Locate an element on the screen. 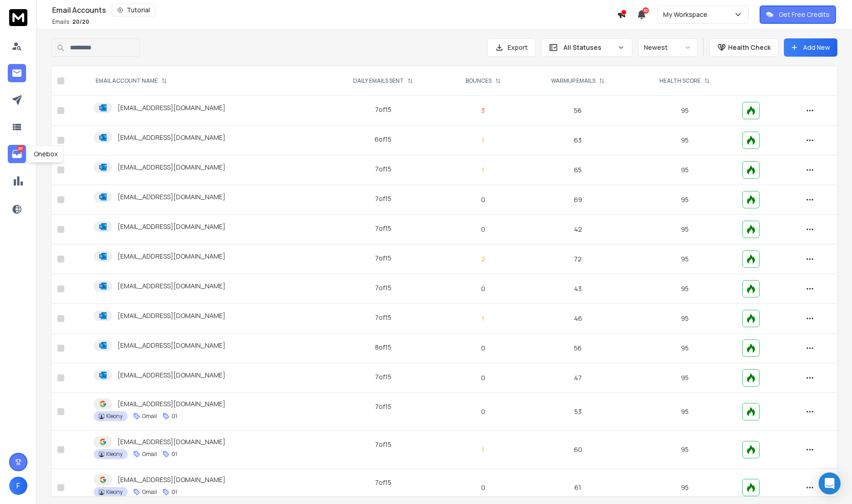  button: Tutorial is located at coordinates (134, 10).